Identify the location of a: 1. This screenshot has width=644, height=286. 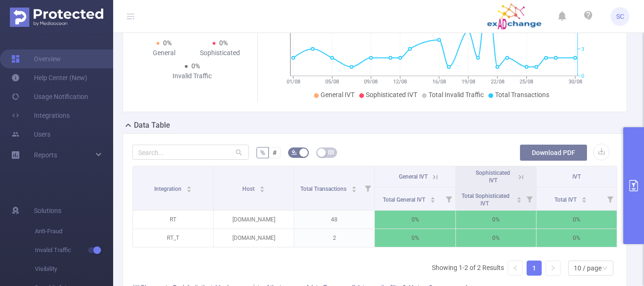
(534, 268).